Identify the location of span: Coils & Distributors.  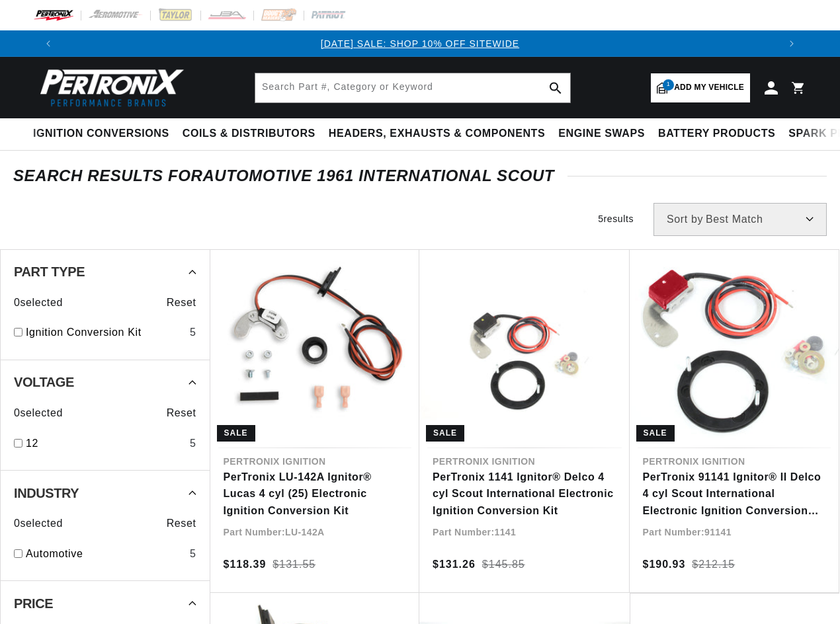
(248, 133).